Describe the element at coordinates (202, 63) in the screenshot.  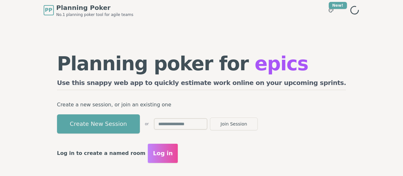
I see `h1: Planning poker for` at that location.